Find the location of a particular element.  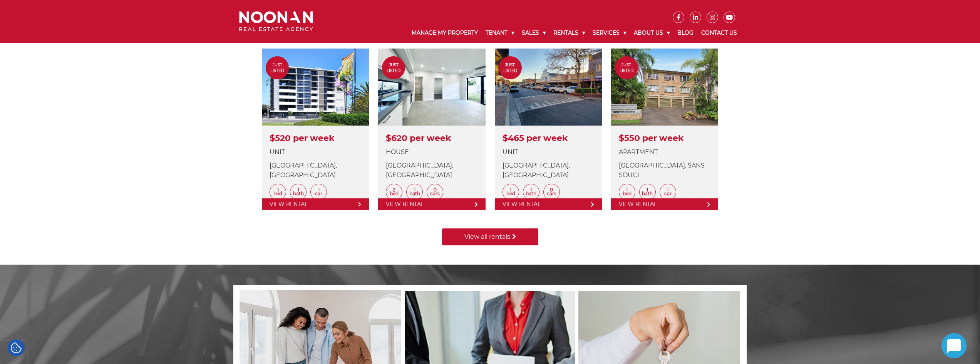

img: Noonan Real Estate Agency is located at coordinates (276, 21).